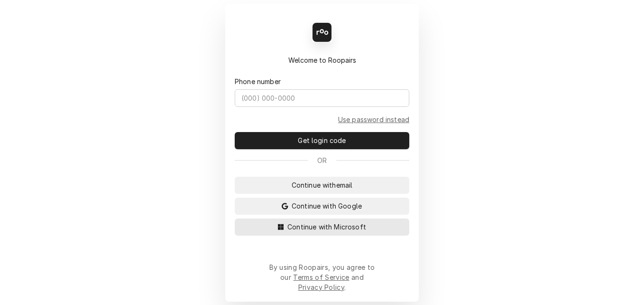 The image size is (644, 305). Describe the element at coordinates (322, 141) in the screenshot. I see `button: Get login code` at that location.